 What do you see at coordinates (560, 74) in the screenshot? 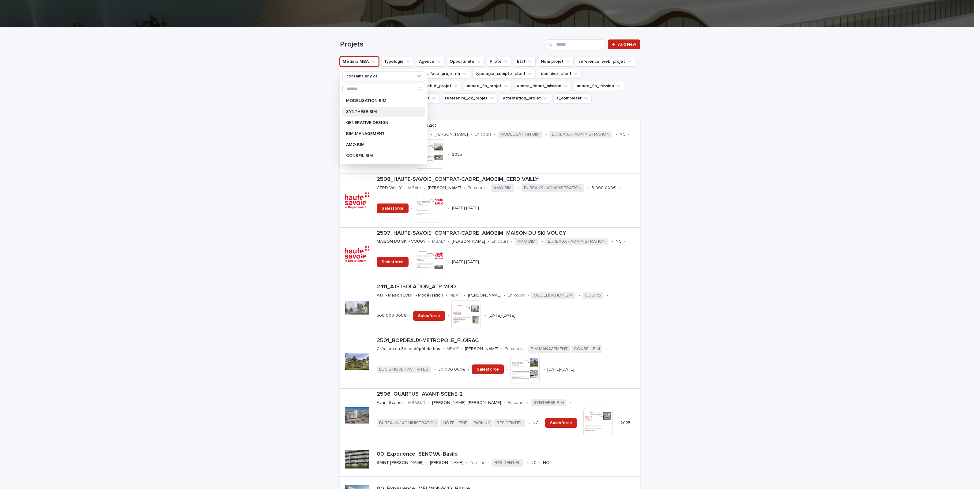
I see `button: domaine_client` at bounding box center [560, 74].